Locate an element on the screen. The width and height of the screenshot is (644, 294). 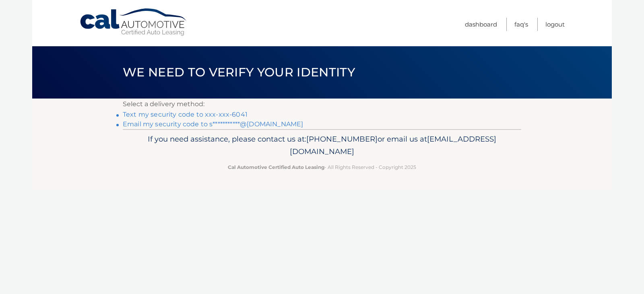
a: Cal Automotive is located at coordinates (134, 22).